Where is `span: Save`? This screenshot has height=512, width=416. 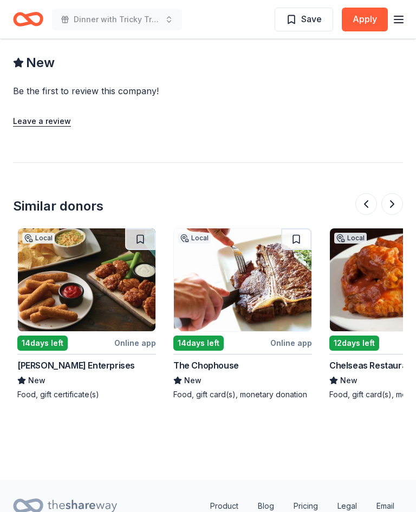 span: Save is located at coordinates (311, 19).